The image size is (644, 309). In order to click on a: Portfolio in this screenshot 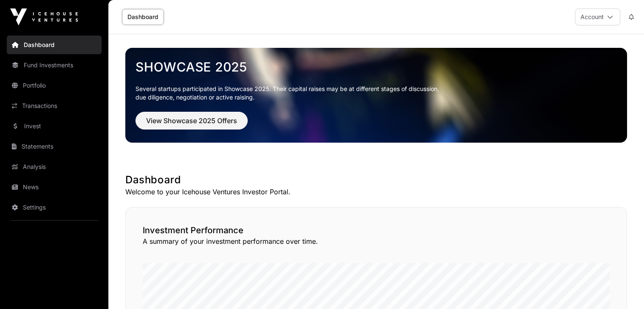, I will do `click(54, 85)`.